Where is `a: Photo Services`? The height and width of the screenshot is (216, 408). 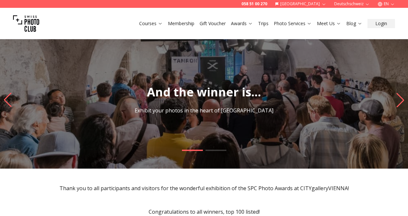 a: Photo Services is located at coordinates (293, 24).